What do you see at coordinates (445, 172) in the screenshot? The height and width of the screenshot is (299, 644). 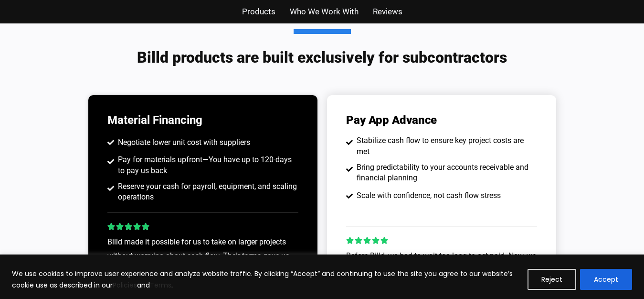 I see `span: Bring predictability to your accounts receivable and financial planning` at bounding box center [445, 172].